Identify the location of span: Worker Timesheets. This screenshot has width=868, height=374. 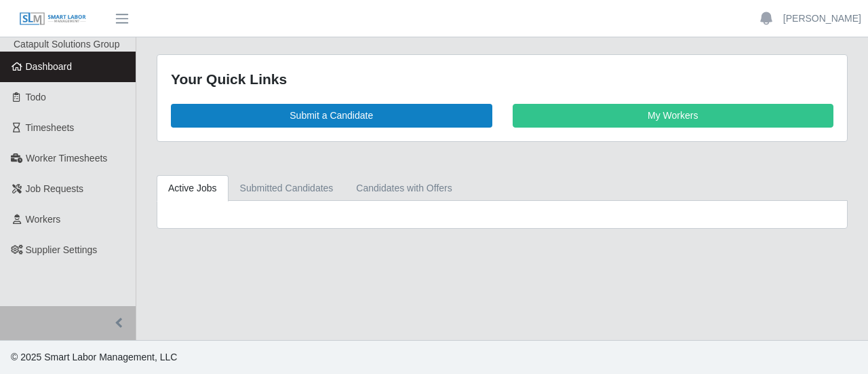
(66, 158).